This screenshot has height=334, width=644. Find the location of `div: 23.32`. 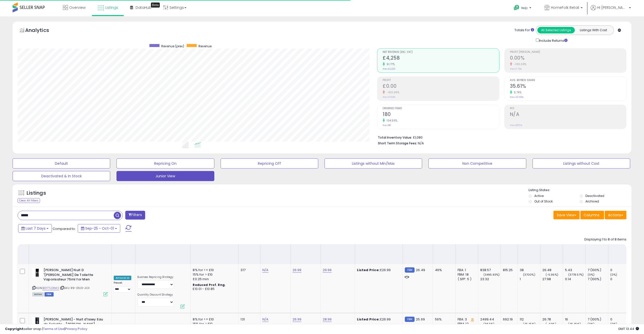

div: 23.32 is located at coordinates (490, 279).